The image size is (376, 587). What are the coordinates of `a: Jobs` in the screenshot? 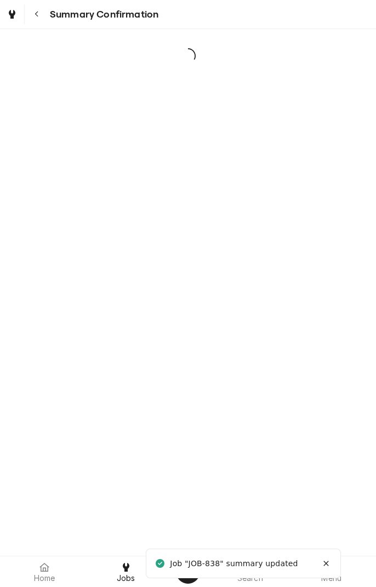 It's located at (126, 572).